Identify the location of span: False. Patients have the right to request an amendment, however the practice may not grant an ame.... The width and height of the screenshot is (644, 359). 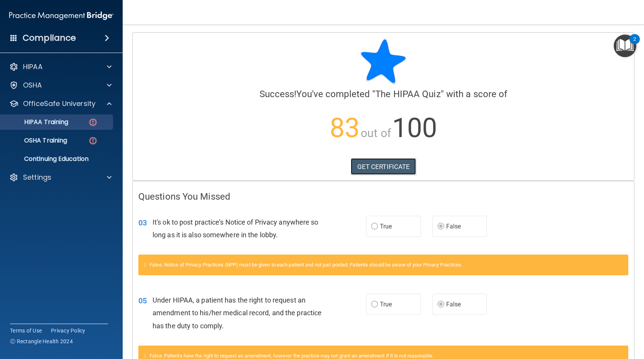
(291, 355).